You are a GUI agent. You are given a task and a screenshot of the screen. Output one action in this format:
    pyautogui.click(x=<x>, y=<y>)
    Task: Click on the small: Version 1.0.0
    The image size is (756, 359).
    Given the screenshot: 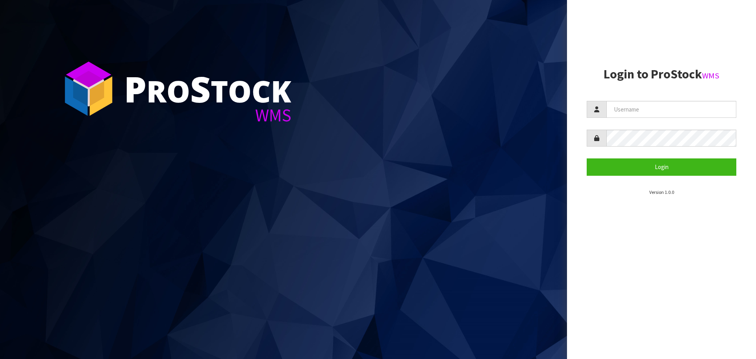 What is the action you would take?
    pyautogui.click(x=661, y=192)
    